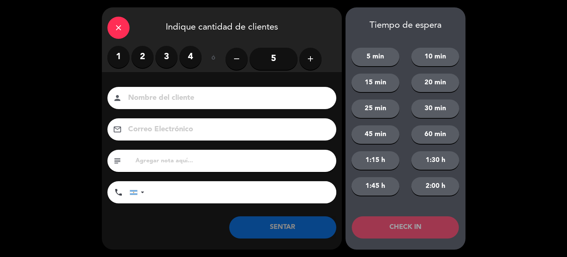 This screenshot has width=567, height=257. I want to click on button: 30 min, so click(435, 109).